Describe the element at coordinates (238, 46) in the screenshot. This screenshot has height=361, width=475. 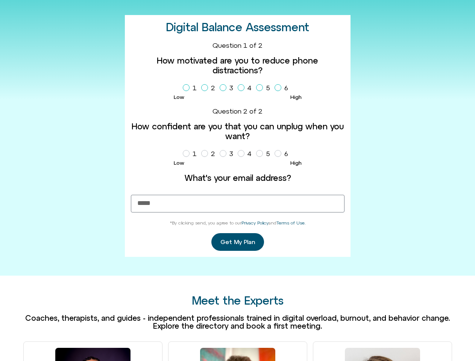
I see `div: Question 1 of 2` at that location.